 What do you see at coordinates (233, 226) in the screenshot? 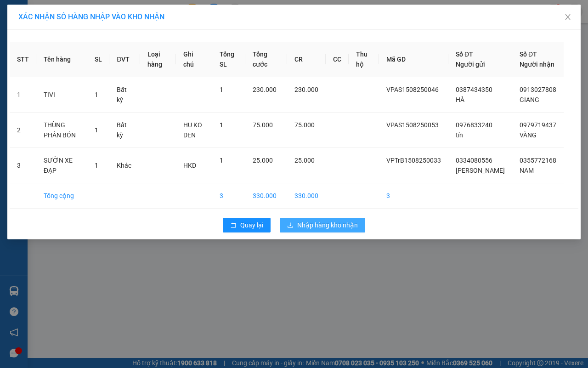
I see `span: rollback` at bounding box center [233, 226].